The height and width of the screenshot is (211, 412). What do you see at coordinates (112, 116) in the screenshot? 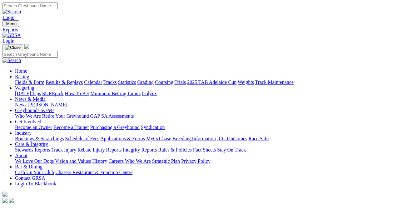
I see `a: GAP SA Assessments` at bounding box center [112, 116].